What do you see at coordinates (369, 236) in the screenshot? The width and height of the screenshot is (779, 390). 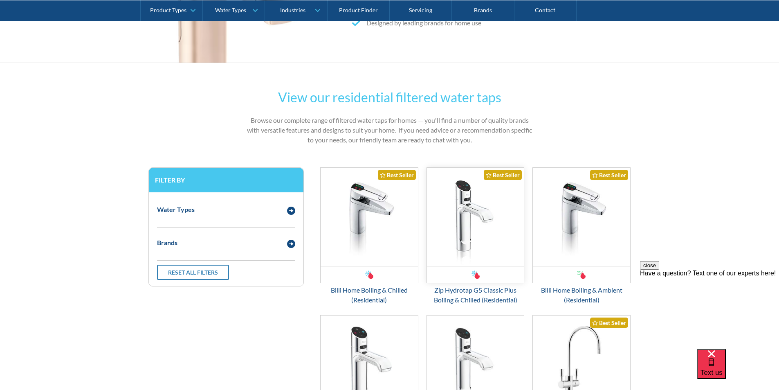 I see `a: Billi Home Boiling & Chilled (Residential)Best SellerBilli Home Boiling & Chilled (Residential)` at bounding box center [369, 236].